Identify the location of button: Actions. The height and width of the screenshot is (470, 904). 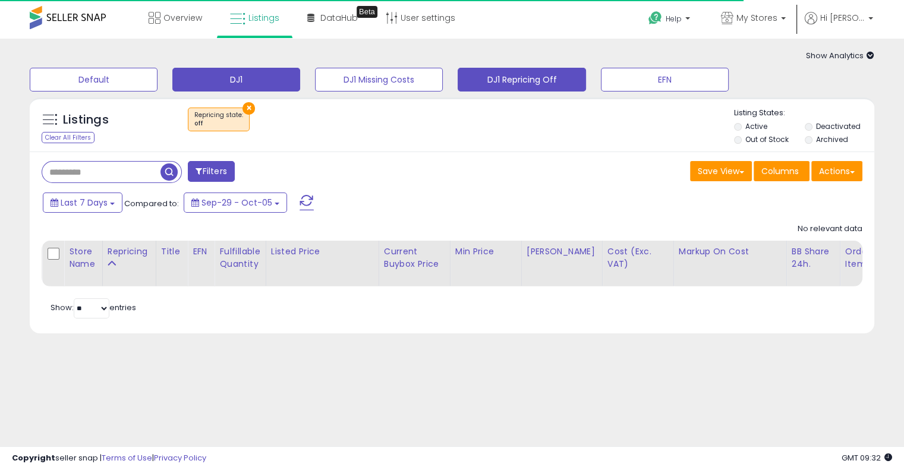
(836, 171).